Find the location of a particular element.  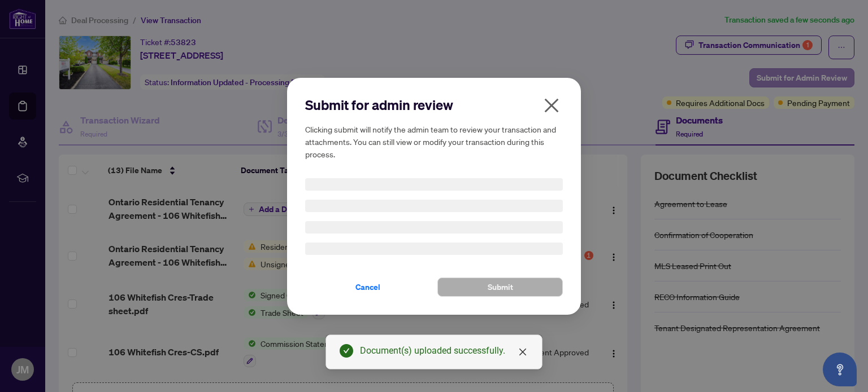

button: Open asap is located at coordinates (840, 369).